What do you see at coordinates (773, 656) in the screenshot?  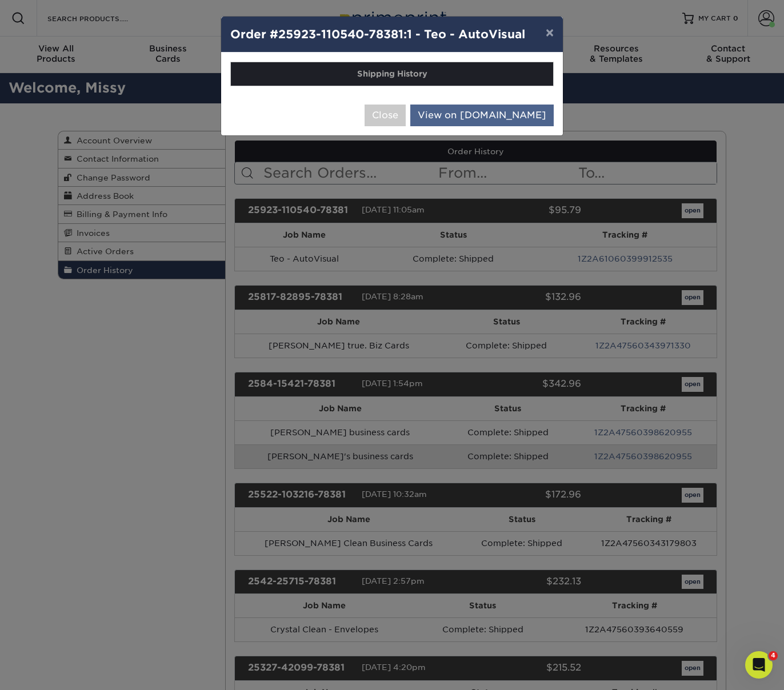 I see `span: 4` at bounding box center [773, 656].